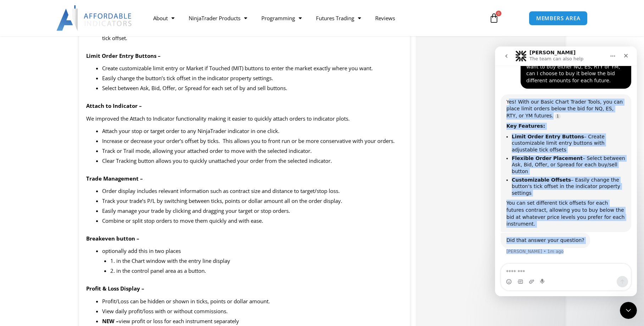  I want to click on a: MEMBERS AREA, so click(558, 18).